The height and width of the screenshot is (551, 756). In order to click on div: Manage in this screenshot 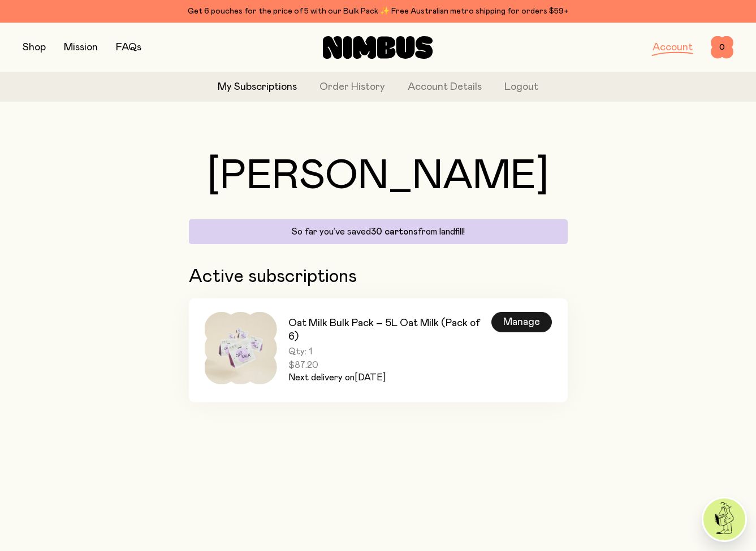, I will do `click(521, 322)`.